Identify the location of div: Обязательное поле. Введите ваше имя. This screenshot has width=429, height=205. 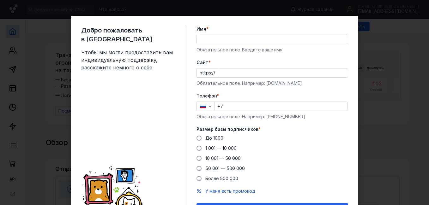
(272, 50).